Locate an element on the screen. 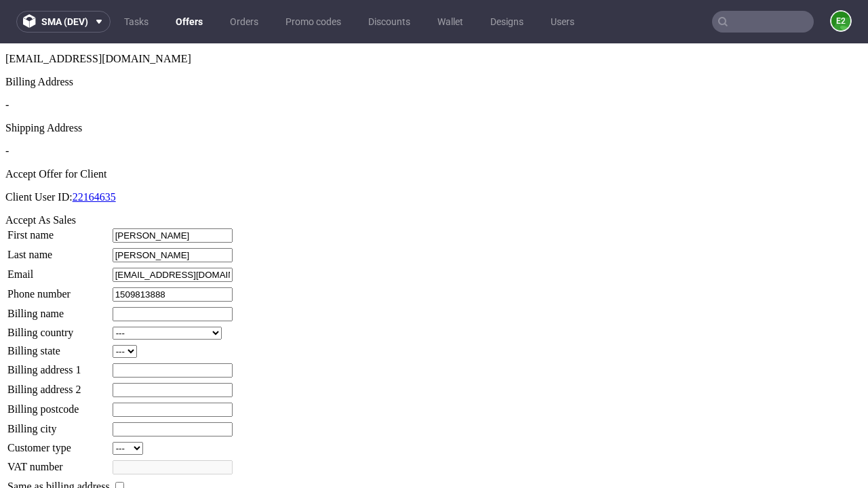 This screenshot has height=488, width=868. td: Billing postcode is located at coordinates (58, 366).